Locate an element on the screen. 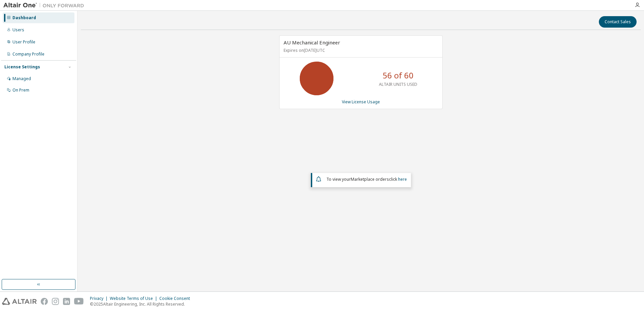  div: Company Profile is located at coordinates (28, 54).